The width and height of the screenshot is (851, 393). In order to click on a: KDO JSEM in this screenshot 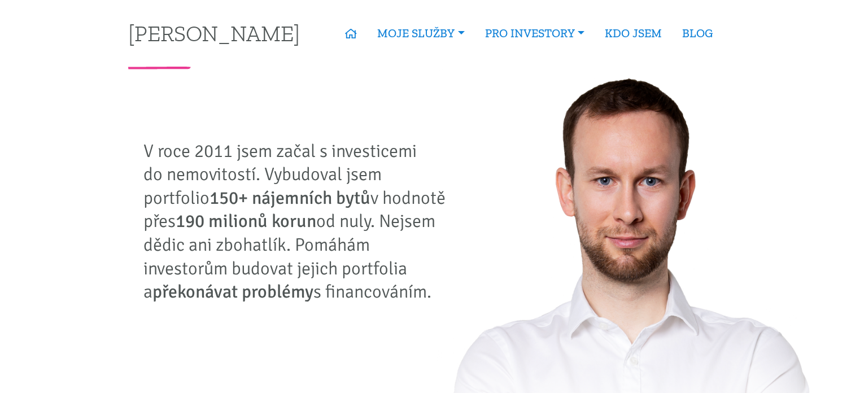, I will do `click(633, 33)`.